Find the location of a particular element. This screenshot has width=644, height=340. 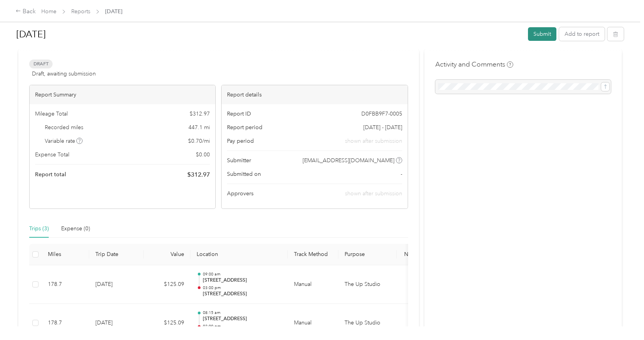

th: Purpose is located at coordinates (368, 254).